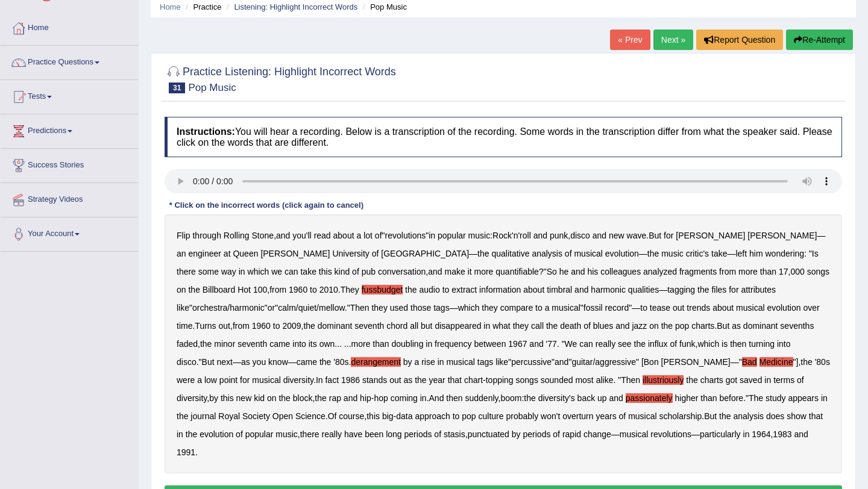 This screenshot has height=489, width=868. Describe the element at coordinates (698, 271) in the screenshot. I see `b: fragments` at that location.